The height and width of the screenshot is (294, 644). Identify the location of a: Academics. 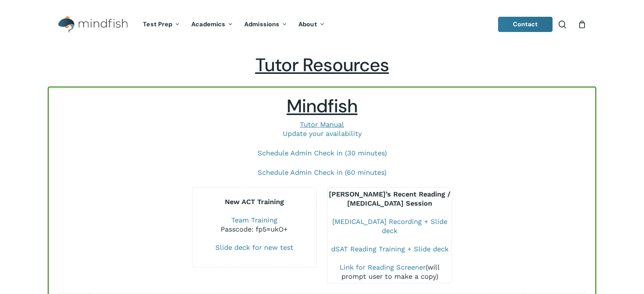
(212, 25).